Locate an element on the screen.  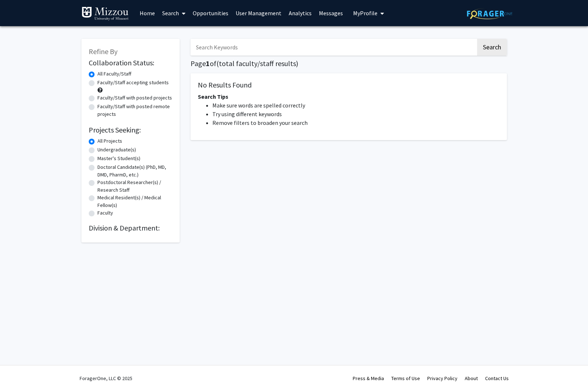
img: ForagerOne Logo is located at coordinates (490, 14).